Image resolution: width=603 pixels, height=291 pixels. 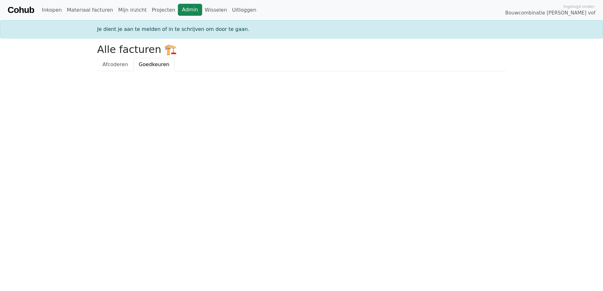 I want to click on a: Inkopen, so click(x=51, y=10).